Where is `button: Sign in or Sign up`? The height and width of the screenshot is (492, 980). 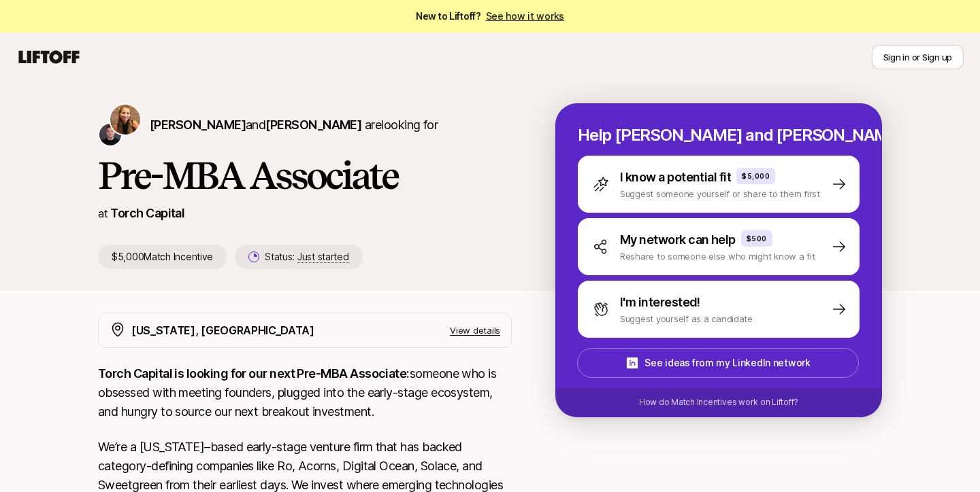
button: Sign in or Sign up is located at coordinates (917, 57).